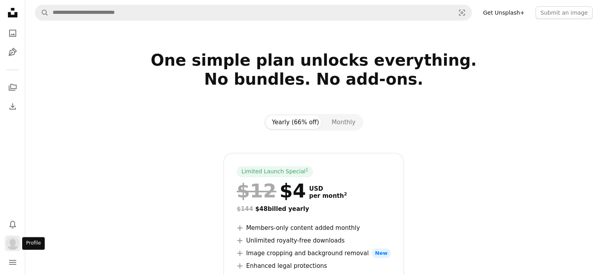 This screenshot has width=602, height=275. I want to click on button: Profile, so click(13, 244).